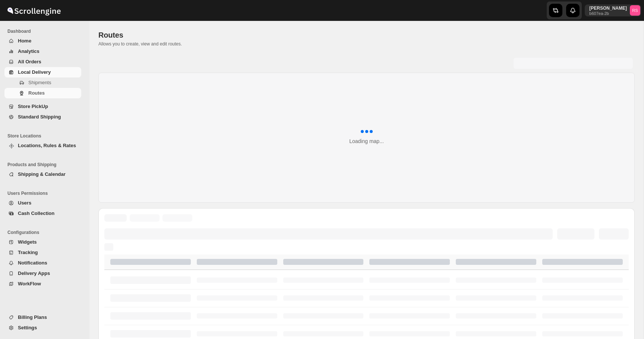 Image resolution: width=644 pixels, height=339 pixels. Describe the element at coordinates (34, 72) in the screenshot. I see `span: Local Delivery` at that location.